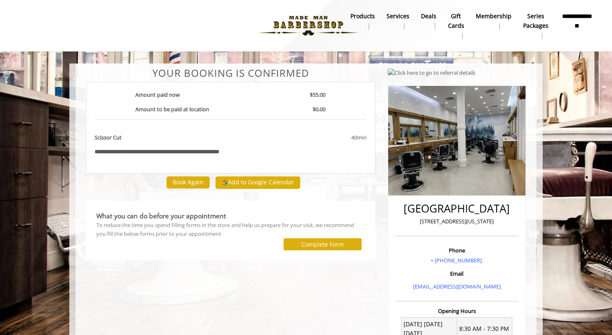 This screenshot has width=612, height=335. I want to click on b: Amount to be paid at location, so click(172, 109).